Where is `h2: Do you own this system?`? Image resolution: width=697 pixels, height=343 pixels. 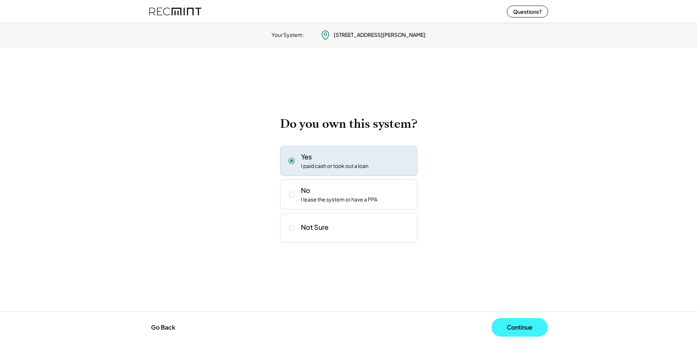 h2: Do you own this system? is located at coordinates (349, 124).